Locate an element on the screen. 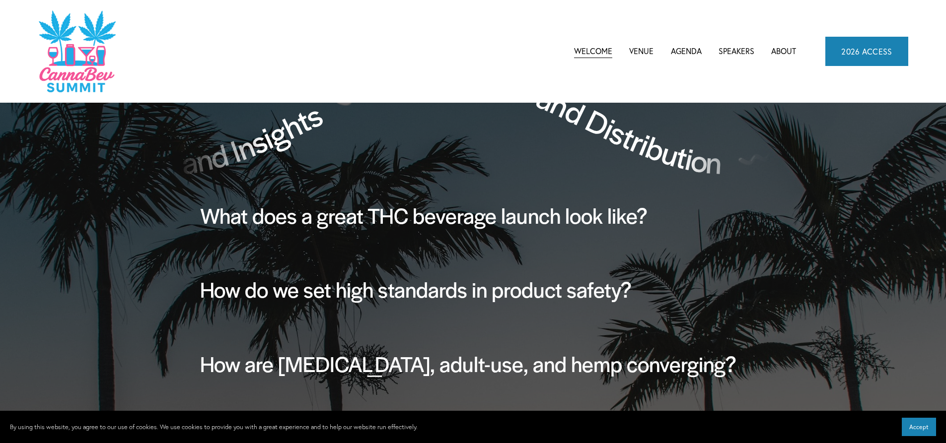 This screenshot has height=443, width=946. a: 2026 ACCESS is located at coordinates (866, 51).